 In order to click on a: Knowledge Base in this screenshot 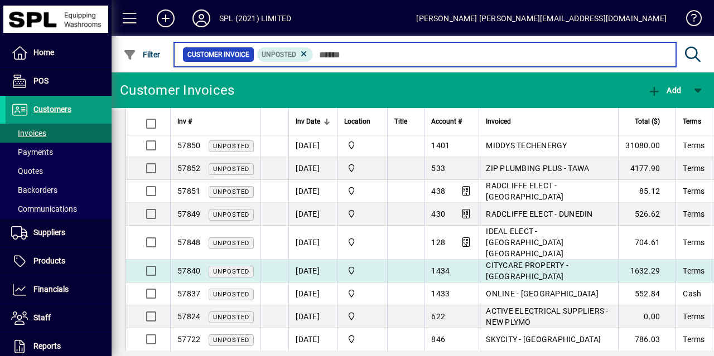, I will do `click(689, 20)`.